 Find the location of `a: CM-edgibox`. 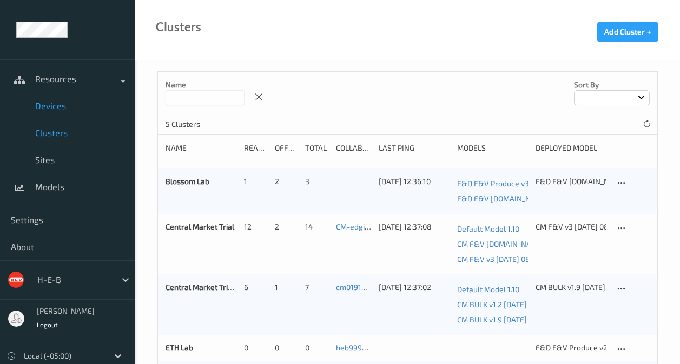

a: CM-edgibox is located at coordinates (356, 227).